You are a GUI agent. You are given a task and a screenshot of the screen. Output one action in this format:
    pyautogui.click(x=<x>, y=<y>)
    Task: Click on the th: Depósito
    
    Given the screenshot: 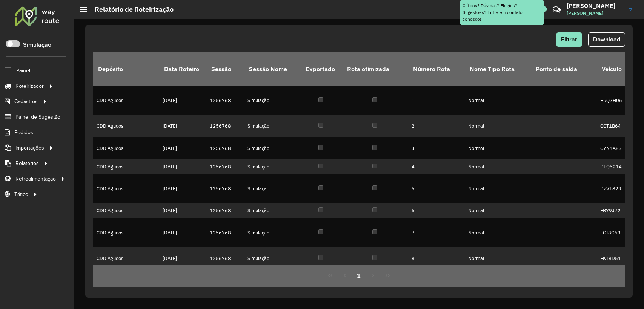 What is the action you would take?
    pyautogui.click(x=126, y=69)
    